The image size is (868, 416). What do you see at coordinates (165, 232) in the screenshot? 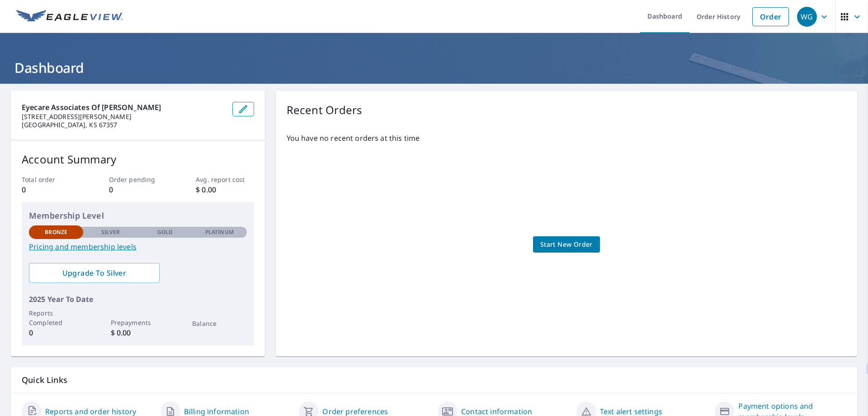
I see `p: Gold` at bounding box center [165, 232].